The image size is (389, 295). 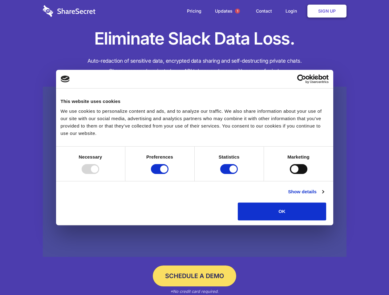 What do you see at coordinates (301, 79) in the screenshot?
I see `a: Usercentrics Cookiebot - opens in a new window` at bounding box center [301, 79].